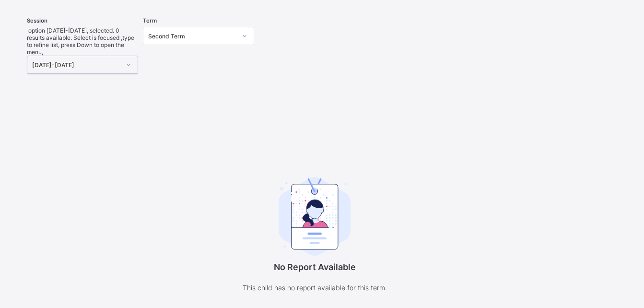 The image size is (644, 308). What do you see at coordinates (37, 20) in the screenshot?
I see `span: Session` at bounding box center [37, 20].